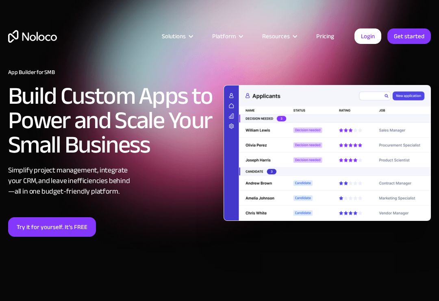  What do you see at coordinates (325, 36) in the screenshot?
I see `a: Pricing` at bounding box center [325, 36].